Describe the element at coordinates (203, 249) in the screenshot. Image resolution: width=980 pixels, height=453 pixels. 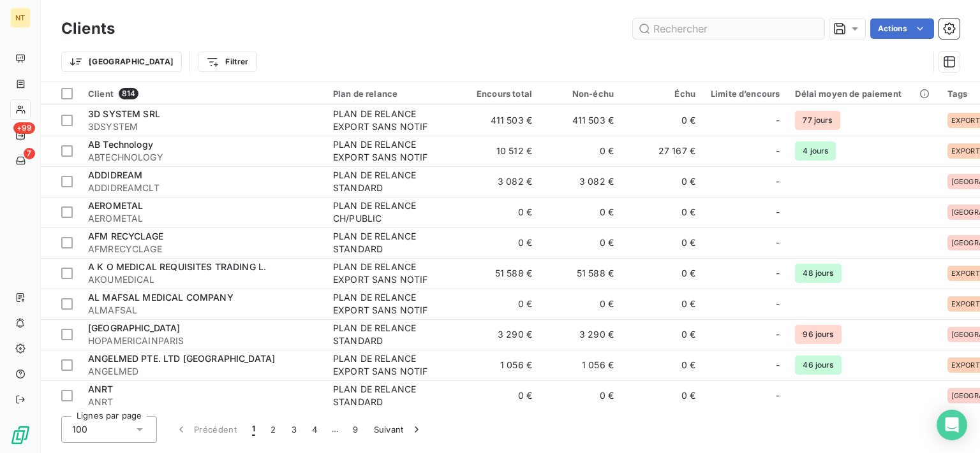
I see `span: AFMRECYCLAGE` at that location.